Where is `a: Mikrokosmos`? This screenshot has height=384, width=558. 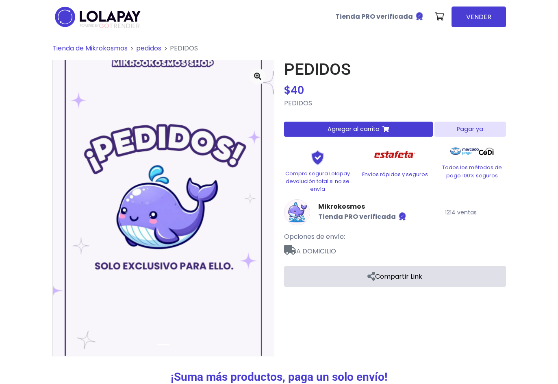
a: Mikrokosmos is located at coordinates (362, 206).